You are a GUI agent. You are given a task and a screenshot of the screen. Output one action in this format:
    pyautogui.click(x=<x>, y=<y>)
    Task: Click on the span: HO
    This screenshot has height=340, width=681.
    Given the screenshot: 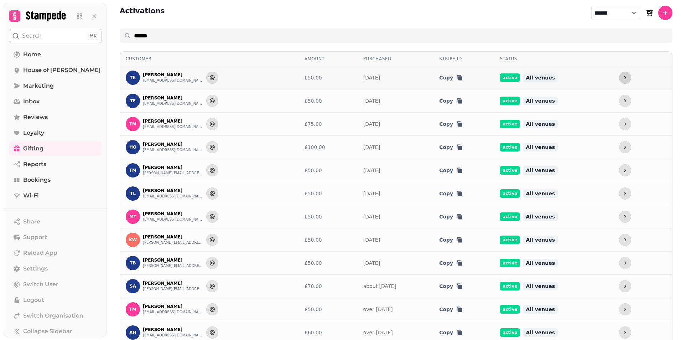 What is the action you would take?
    pyautogui.click(x=133, y=147)
    